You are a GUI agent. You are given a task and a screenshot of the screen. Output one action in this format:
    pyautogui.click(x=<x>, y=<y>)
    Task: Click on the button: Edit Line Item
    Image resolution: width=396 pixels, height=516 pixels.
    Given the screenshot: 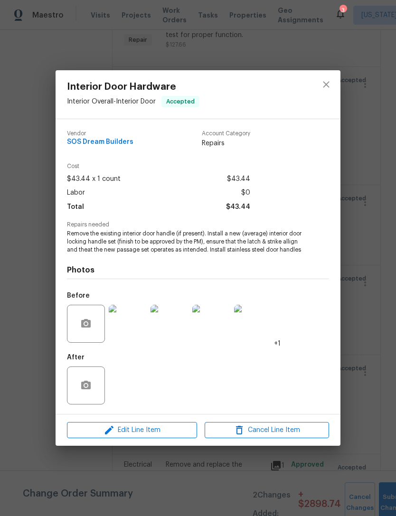 What is the action you would take?
    pyautogui.click(x=132, y=430)
    